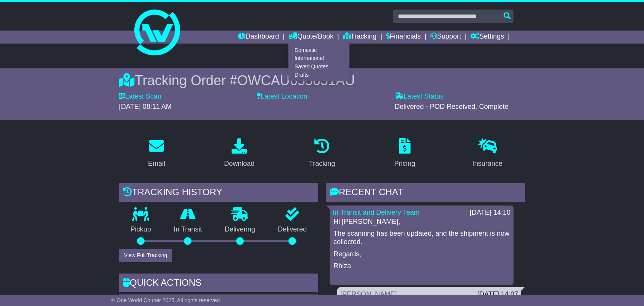  Describe the element at coordinates (452, 107) in the screenshot. I see `span: Delivered - POD Received. Complete` at that location.